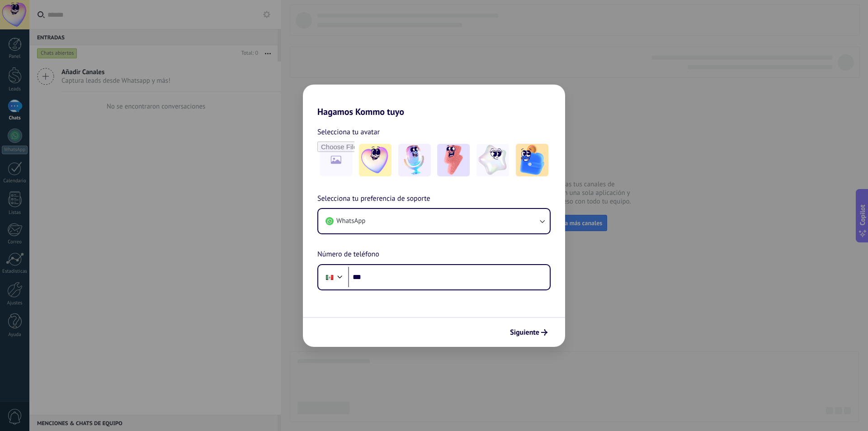 This screenshot has width=868, height=431. I want to click on img: -1.jpeg, so click(376, 160).